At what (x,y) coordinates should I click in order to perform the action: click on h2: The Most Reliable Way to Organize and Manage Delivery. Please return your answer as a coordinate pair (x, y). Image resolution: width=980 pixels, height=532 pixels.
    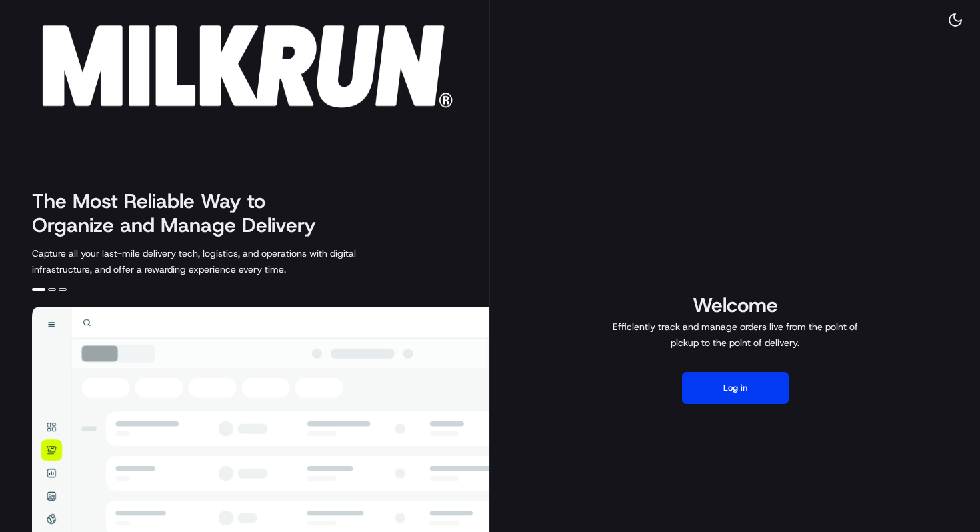
    Looking at the image, I should click on (182, 214).